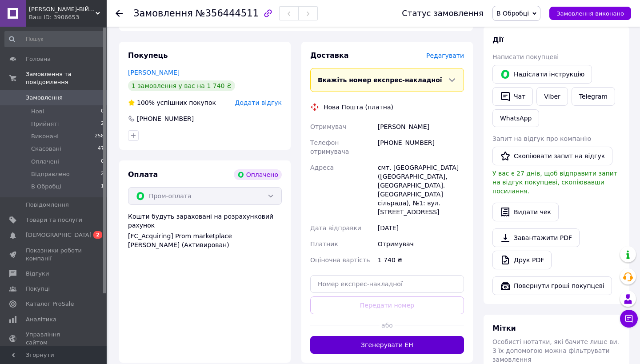 The image size is (640, 364). I want to click on span: Прийняті, so click(45, 124).